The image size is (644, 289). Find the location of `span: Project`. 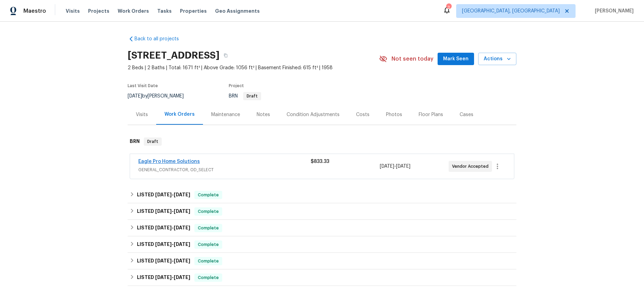

span: Project is located at coordinates (236, 86).